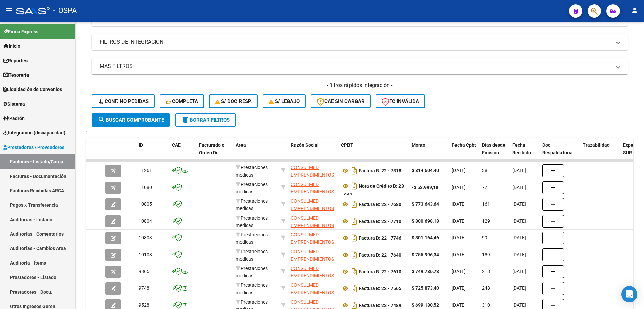 The height and width of the screenshot is (309, 644). I want to click on span: Conf. no pedidas, so click(123, 101).